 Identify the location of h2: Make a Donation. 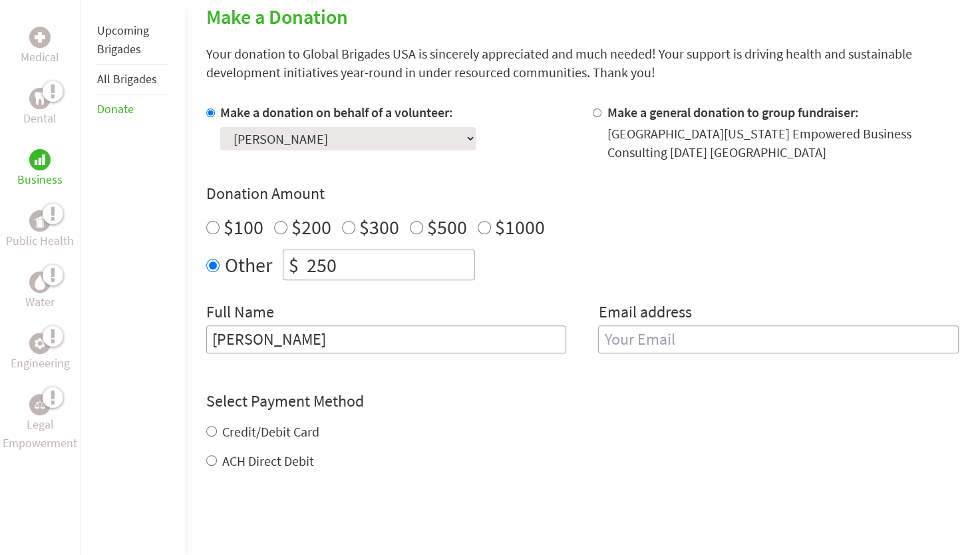
(582, 17).